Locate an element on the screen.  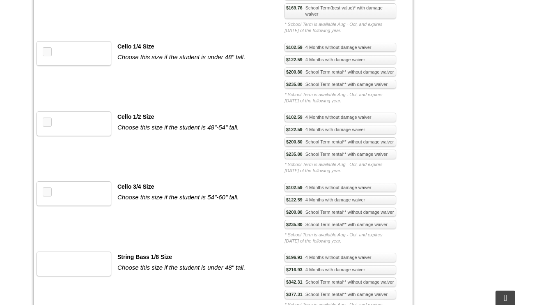
a: $169.76School Term(best value)* with damage waiver is located at coordinates (340, 11).